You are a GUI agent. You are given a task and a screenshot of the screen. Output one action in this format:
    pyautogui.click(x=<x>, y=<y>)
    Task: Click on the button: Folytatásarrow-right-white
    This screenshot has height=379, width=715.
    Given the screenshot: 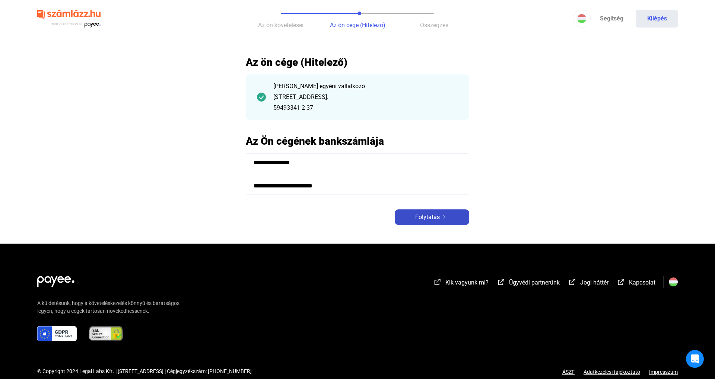 What is the action you would take?
    pyautogui.click(x=432, y=217)
    